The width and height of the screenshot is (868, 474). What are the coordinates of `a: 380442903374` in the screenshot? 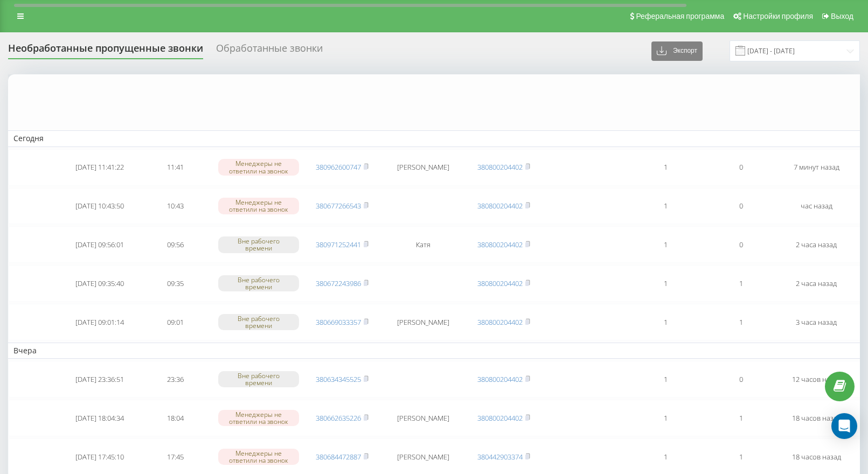 It's located at (500, 457).